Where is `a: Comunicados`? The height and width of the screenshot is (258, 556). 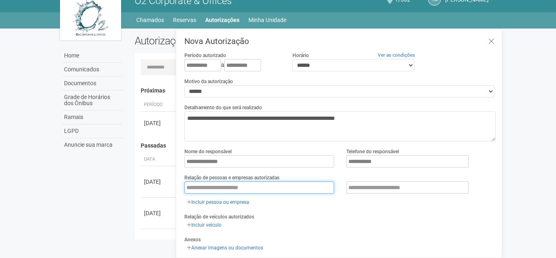
a: Comunicados is located at coordinates (92, 70).